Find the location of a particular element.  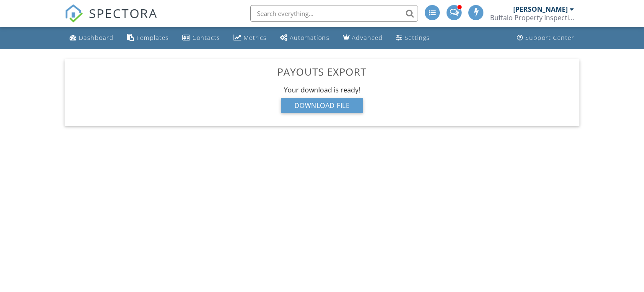

a: Advanced is located at coordinates (363, 38).